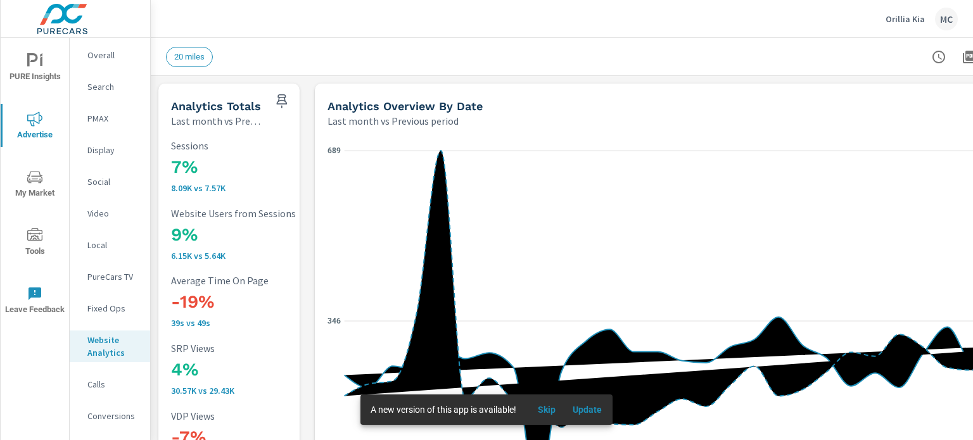 The height and width of the screenshot is (440, 973). I want to click on p: Calls, so click(113, 385).